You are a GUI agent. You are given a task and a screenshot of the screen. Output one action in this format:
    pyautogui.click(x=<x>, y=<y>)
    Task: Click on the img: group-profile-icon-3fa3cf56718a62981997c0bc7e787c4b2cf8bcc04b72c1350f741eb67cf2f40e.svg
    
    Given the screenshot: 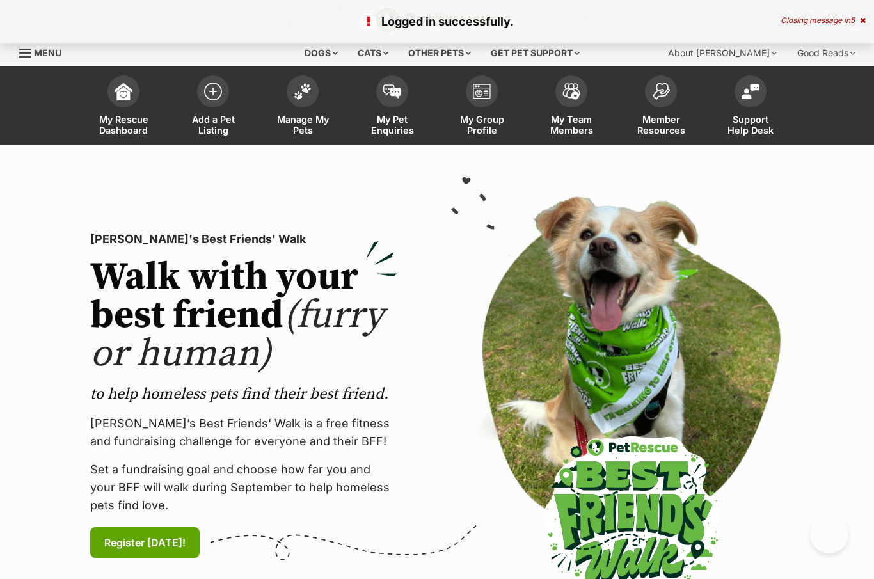 What is the action you would take?
    pyautogui.click(x=482, y=91)
    